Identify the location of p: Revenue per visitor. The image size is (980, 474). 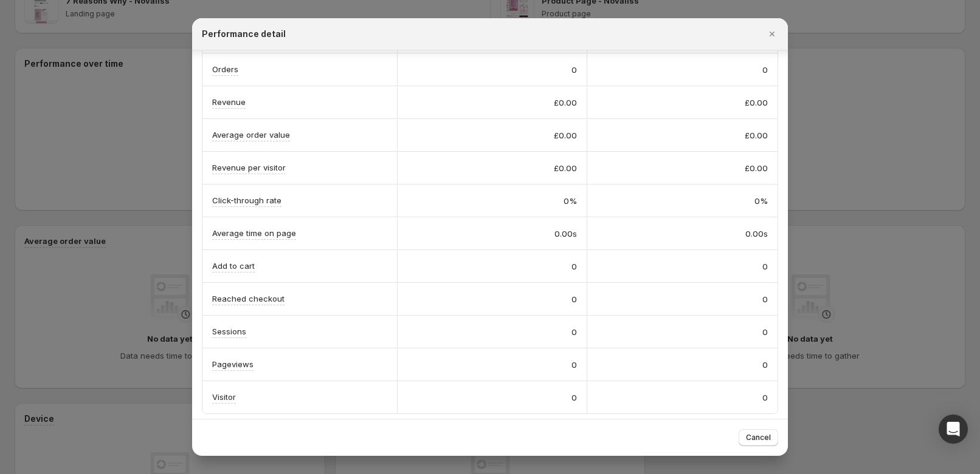
(249, 167).